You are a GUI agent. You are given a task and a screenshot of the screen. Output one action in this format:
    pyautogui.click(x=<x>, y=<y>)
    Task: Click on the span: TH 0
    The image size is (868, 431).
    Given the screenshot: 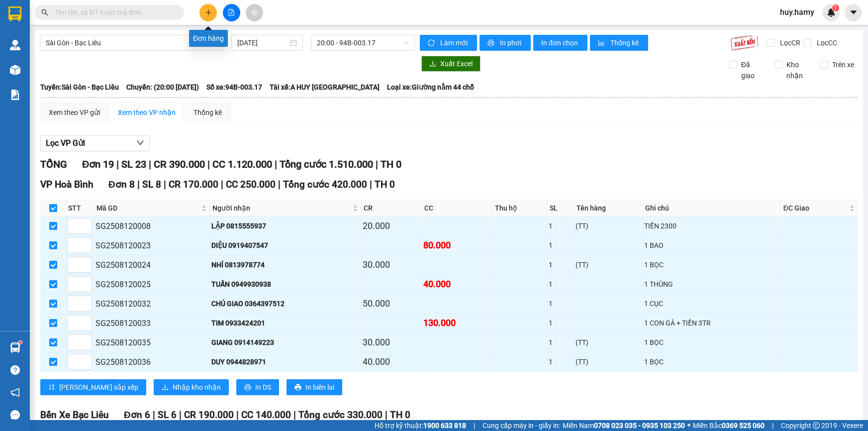 What is the action you would take?
    pyautogui.click(x=385, y=184)
    